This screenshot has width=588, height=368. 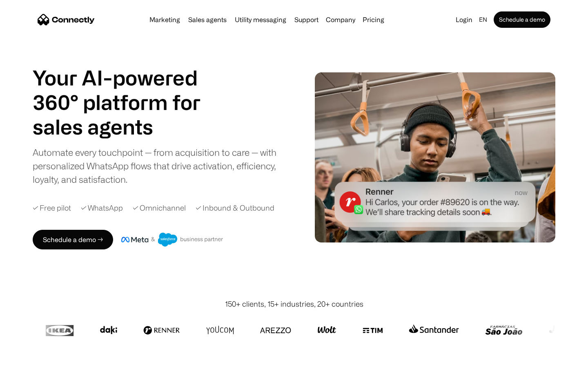 I want to click on a: Schedule a demo, so click(x=522, y=20).